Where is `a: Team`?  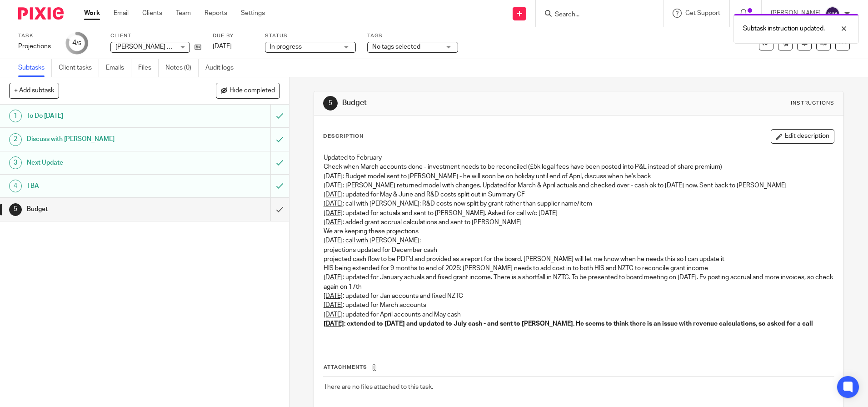 a: Team is located at coordinates (183, 13).